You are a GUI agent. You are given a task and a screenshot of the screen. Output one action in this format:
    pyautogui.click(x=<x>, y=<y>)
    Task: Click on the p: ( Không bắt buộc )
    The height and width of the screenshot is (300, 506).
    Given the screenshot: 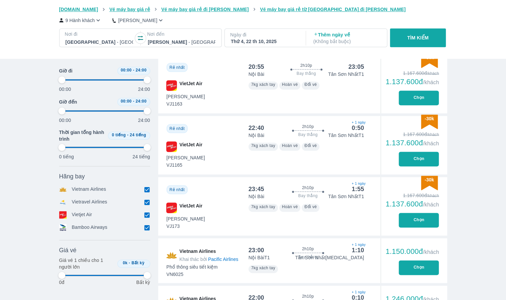 What is the action you would take?
    pyautogui.click(x=347, y=41)
    